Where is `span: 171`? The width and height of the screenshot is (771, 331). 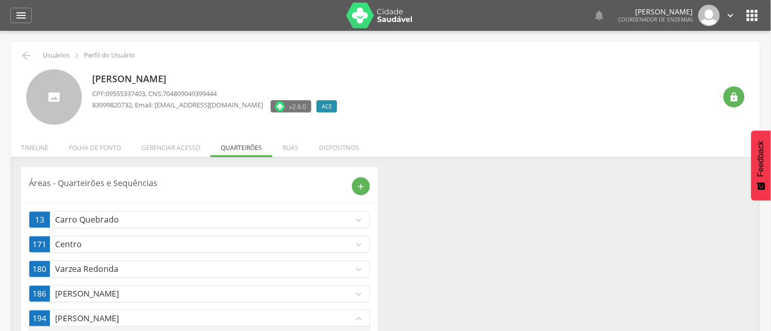 span: 171 is located at coordinates (40, 244).